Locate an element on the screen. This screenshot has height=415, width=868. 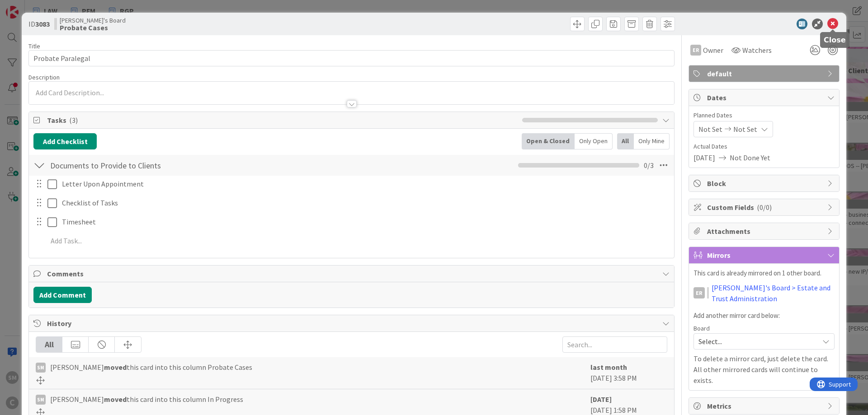
span: Mirrors is located at coordinates (765, 255).